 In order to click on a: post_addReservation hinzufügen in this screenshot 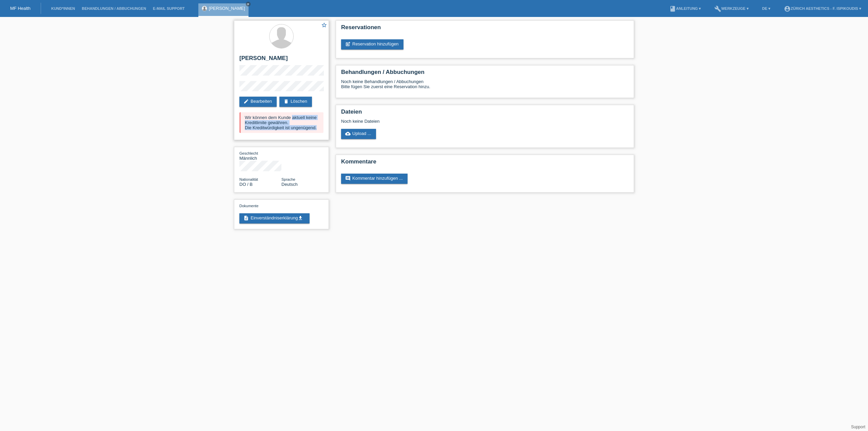, I will do `click(372, 45)`.